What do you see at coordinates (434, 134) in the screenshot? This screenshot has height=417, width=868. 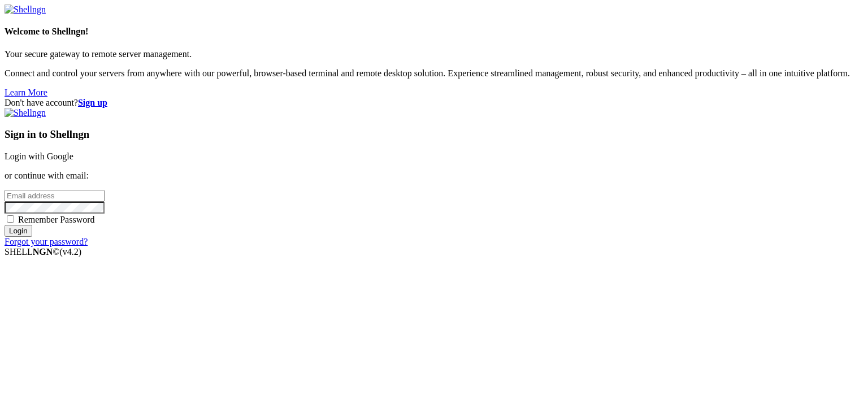 I see `h3: Sign in to Shellngn` at bounding box center [434, 134].